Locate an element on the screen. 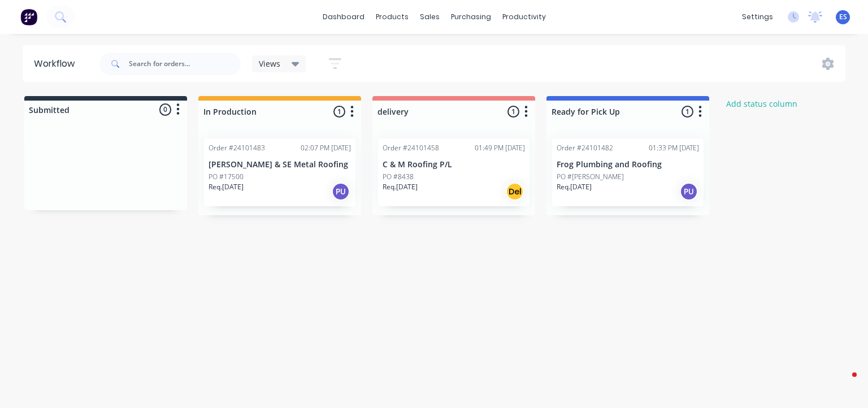 Image resolution: width=868 pixels, height=408 pixels. div: Order #24101483 is located at coordinates (237, 148).